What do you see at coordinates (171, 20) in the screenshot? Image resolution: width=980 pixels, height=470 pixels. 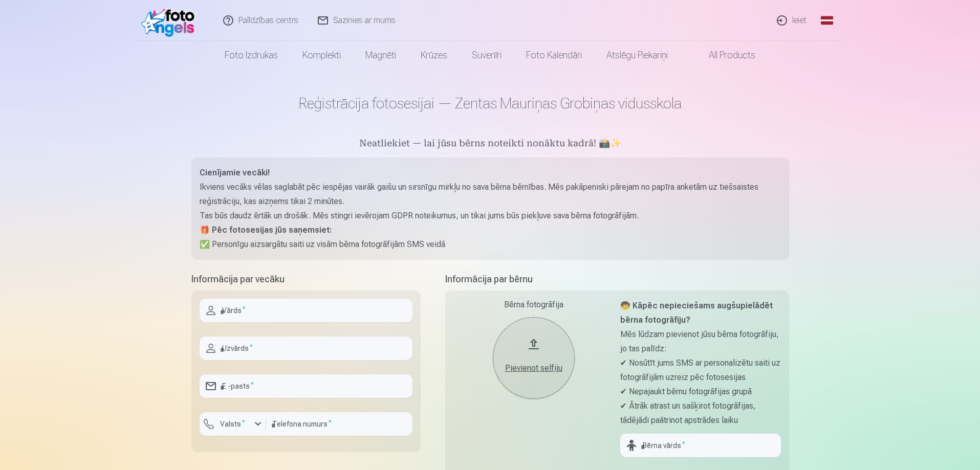 I see `img: /fa1` at bounding box center [171, 20].